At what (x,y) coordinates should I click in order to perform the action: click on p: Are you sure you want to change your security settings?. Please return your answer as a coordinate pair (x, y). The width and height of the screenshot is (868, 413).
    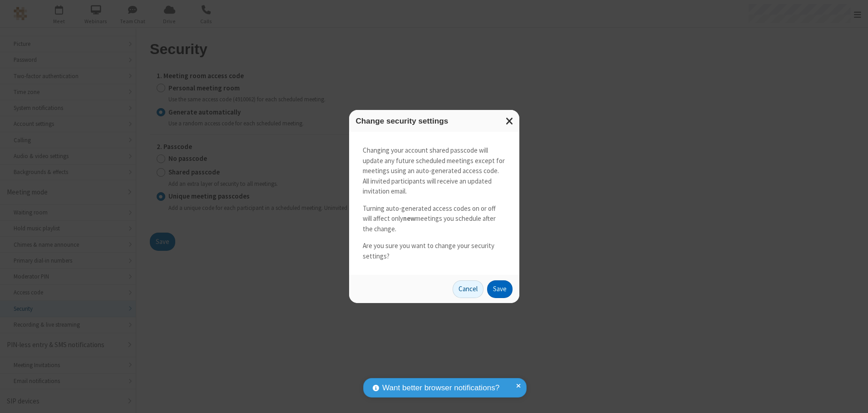
    Looking at the image, I should click on (434, 250).